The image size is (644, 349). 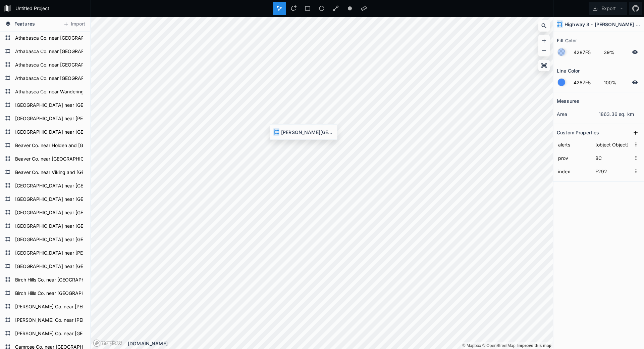 I want to click on span: Features, so click(x=24, y=23).